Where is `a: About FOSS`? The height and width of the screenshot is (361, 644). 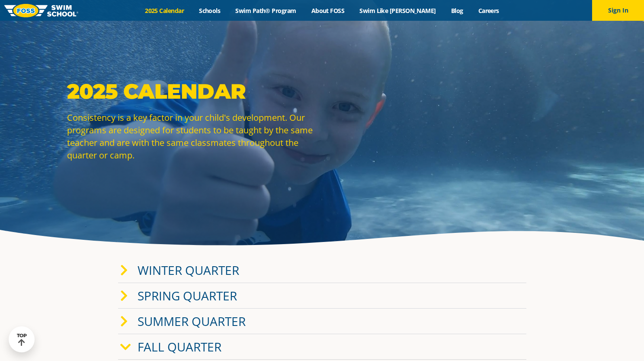 a: About FOSS is located at coordinates (328, 11).